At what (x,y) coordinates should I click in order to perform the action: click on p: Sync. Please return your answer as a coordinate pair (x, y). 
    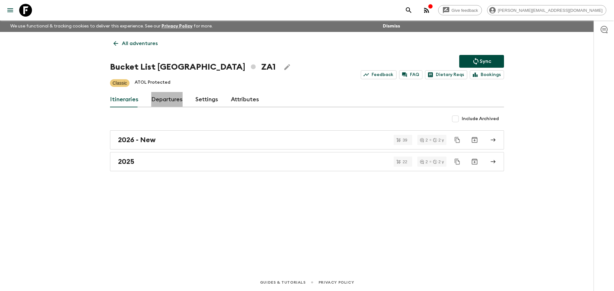
    Looking at the image, I should click on (485, 61).